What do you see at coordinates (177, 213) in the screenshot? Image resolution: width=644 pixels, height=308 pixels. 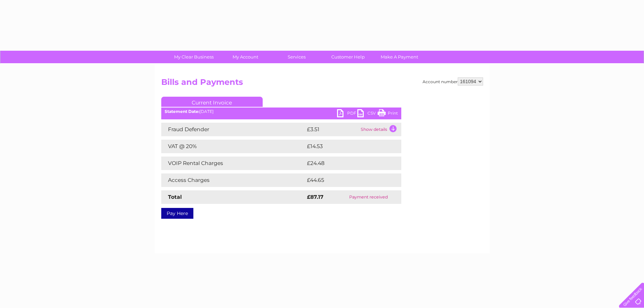 I see `a: Pay Here` at bounding box center [177, 213].